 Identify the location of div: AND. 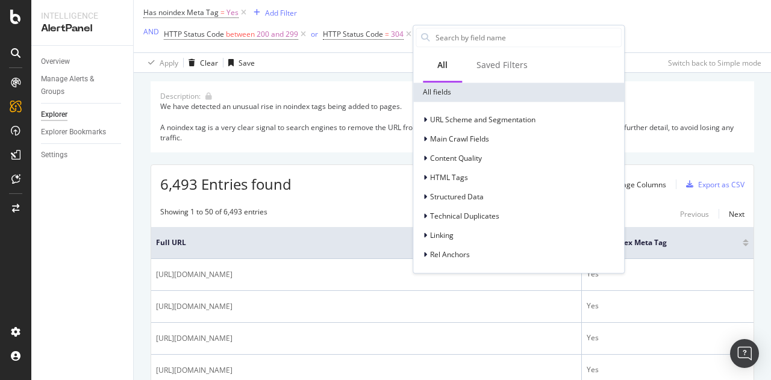
(151, 31).